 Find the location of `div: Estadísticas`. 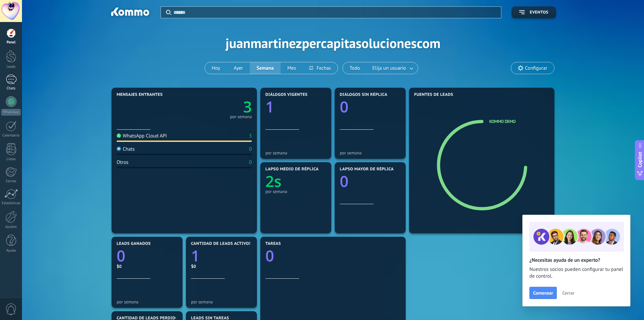

div: Estadísticas is located at coordinates (12, 202).